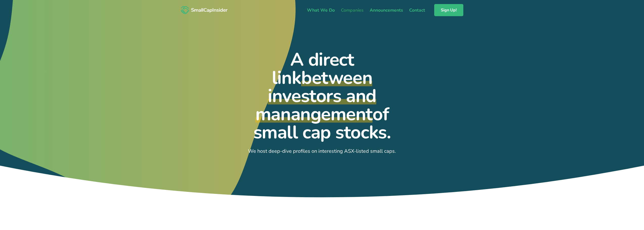  I want to click on a: Companies, so click(352, 10).